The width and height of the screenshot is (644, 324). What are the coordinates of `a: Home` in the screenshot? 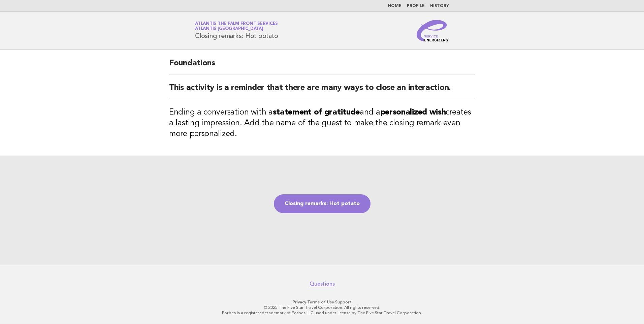 It's located at (395, 6).